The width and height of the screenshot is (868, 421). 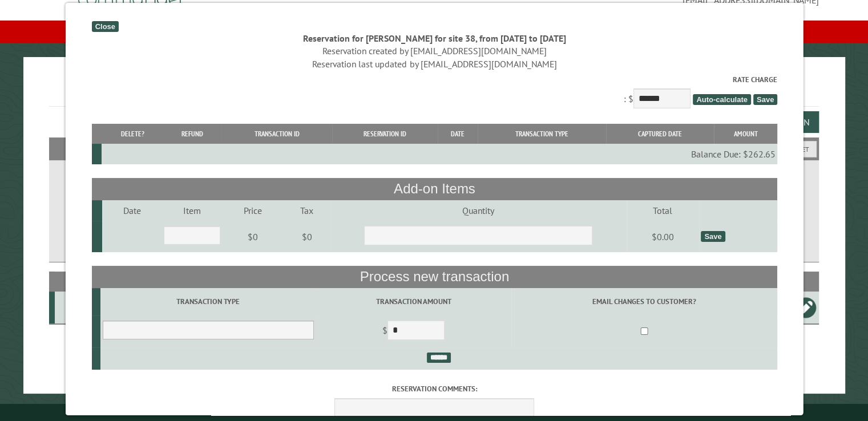 What do you see at coordinates (435, 412) in the screenshot?
I see `small: © Campground Commander LLC. All rights reserved.` at bounding box center [435, 412].